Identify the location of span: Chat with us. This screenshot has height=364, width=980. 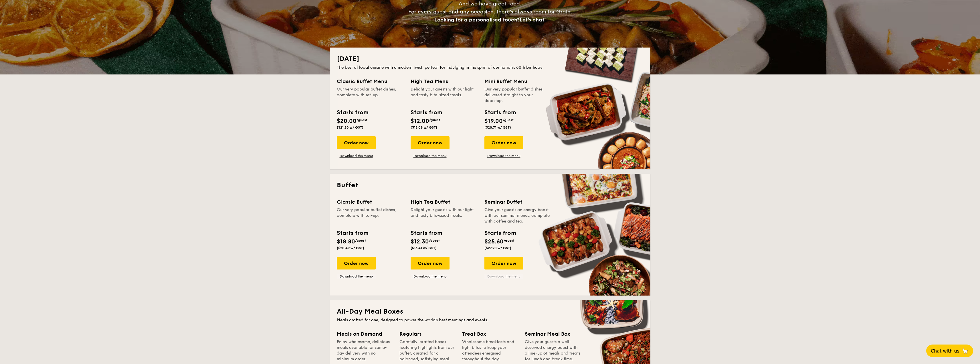
(945, 351).